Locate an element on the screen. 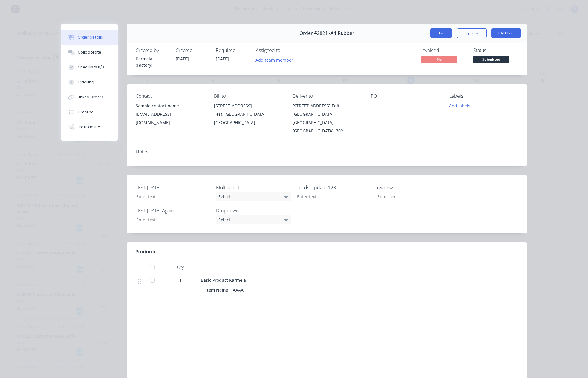 This screenshot has height=378, width=588. div: Linked Orders is located at coordinates (91, 97).